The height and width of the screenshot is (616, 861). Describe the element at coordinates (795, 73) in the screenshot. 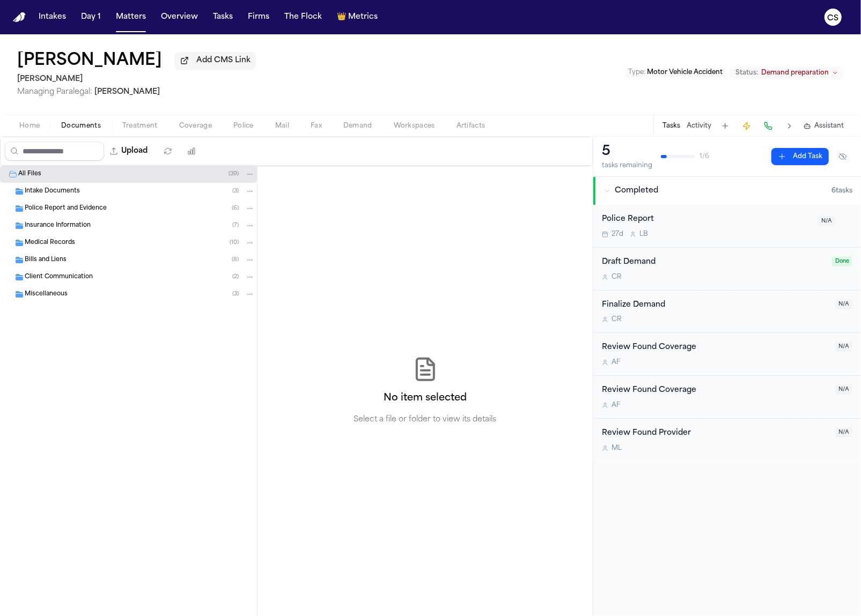

I see `span: Demand preparation` at that location.